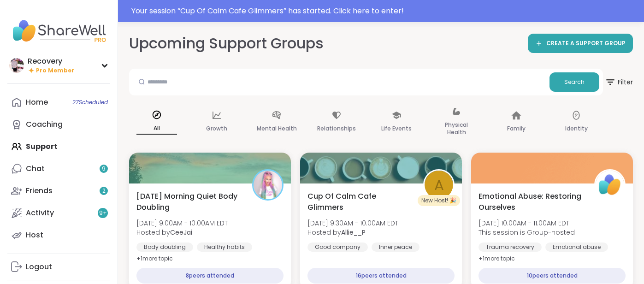  I want to click on div: 10 peers attended, so click(552, 275).